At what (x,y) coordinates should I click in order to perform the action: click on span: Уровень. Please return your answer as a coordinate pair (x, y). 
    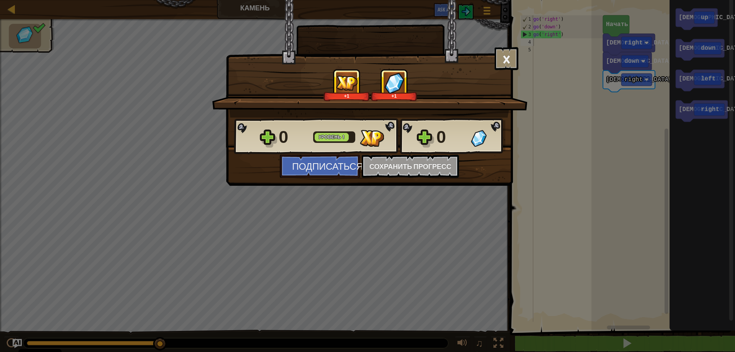
    Looking at the image, I should click on (330, 137).